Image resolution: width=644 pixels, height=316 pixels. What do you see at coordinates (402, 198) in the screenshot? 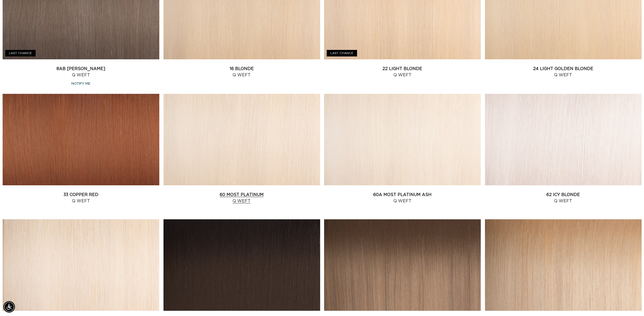
I see `a: 60A Most Platinum Ash Q Weft` at bounding box center [402, 198].